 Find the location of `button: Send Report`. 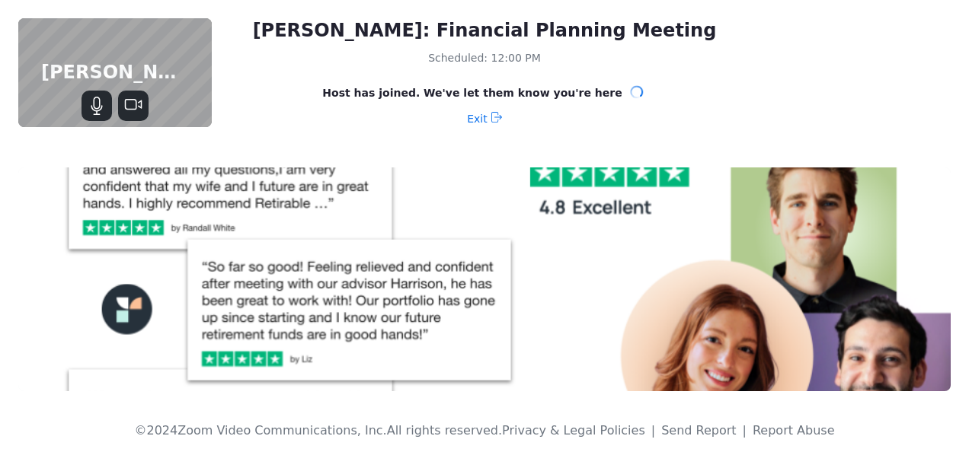

button: Send Report is located at coordinates (698, 431).